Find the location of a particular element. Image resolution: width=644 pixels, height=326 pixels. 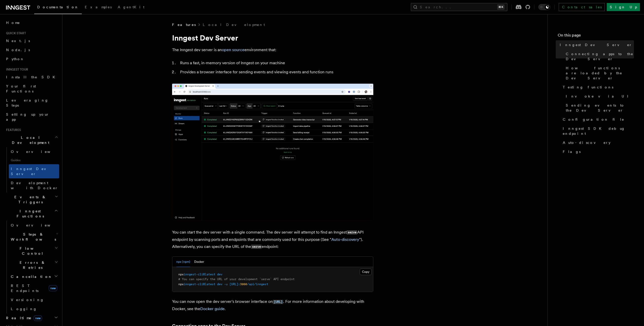

span: Inngest Functions is located at coordinates (29, 214).